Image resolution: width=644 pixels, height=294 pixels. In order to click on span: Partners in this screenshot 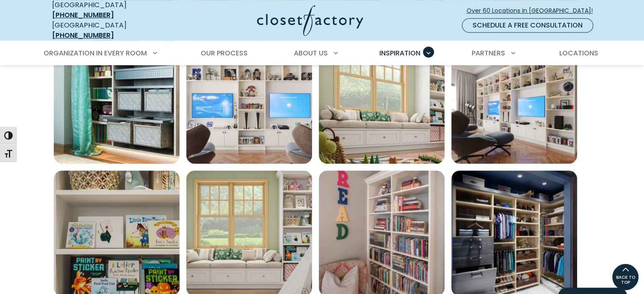, I will do `click(488, 53)`.